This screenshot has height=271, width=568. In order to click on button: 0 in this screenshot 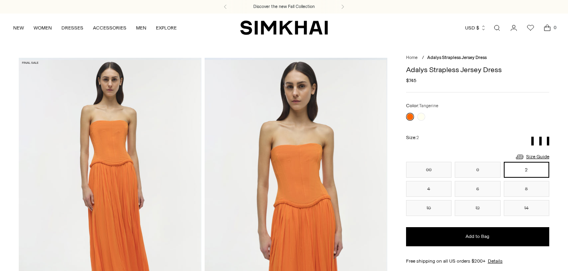, I will do `click(478, 170)`.